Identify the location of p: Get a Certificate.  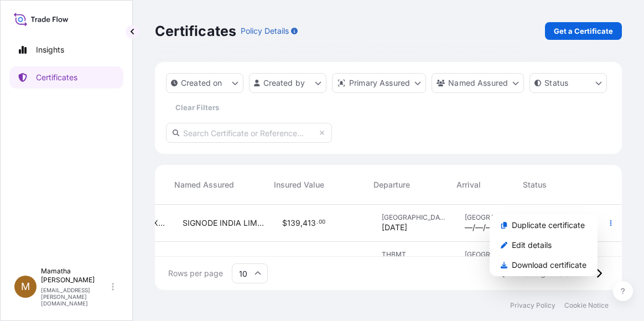
(583, 31).